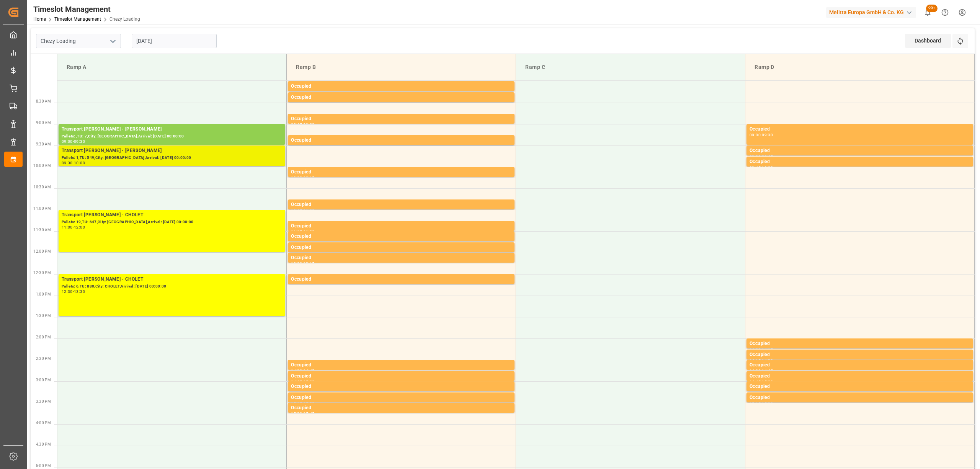  I want to click on button: Melitta Europa GmbH & Co. KG, so click(872, 12).